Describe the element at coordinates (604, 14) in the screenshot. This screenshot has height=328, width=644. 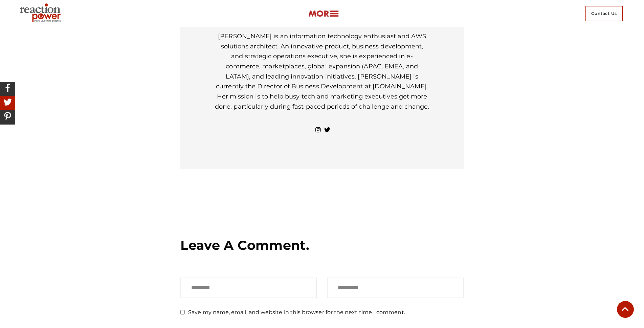
I see `span: Contact Us` at that location.